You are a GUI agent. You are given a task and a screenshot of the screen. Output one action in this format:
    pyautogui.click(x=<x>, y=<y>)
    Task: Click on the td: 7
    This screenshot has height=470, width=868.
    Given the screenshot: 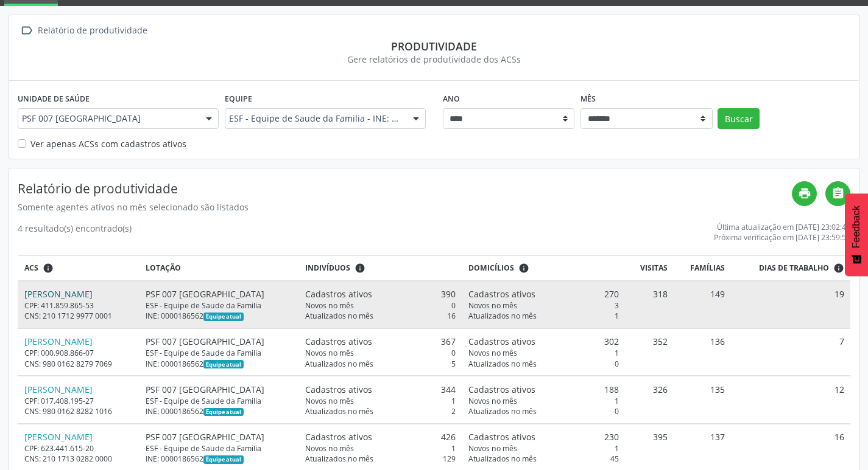 What is the action you would take?
    pyautogui.click(x=790, y=352)
    